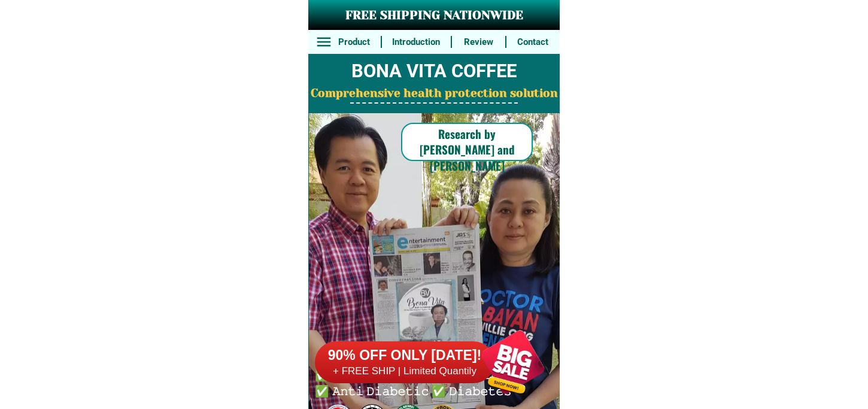  Describe the element at coordinates (434, 16) in the screenshot. I see `h3: FREE SHIPPING NATIONWIDE` at that location.